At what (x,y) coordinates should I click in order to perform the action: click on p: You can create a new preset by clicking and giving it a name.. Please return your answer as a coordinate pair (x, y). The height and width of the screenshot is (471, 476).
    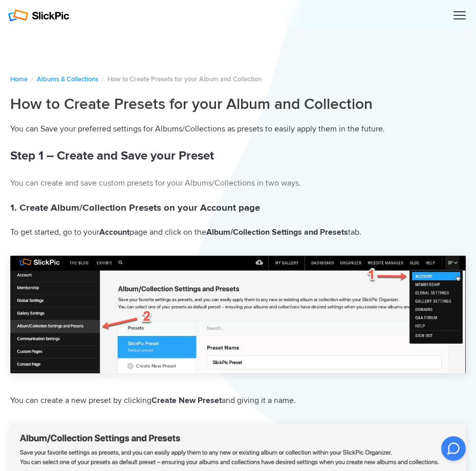
    Looking at the image, I should click on (238, 400).